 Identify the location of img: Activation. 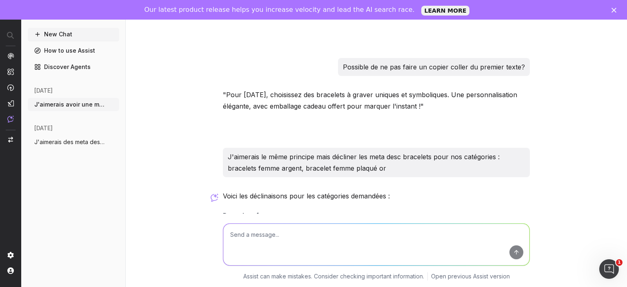
(11, 87).